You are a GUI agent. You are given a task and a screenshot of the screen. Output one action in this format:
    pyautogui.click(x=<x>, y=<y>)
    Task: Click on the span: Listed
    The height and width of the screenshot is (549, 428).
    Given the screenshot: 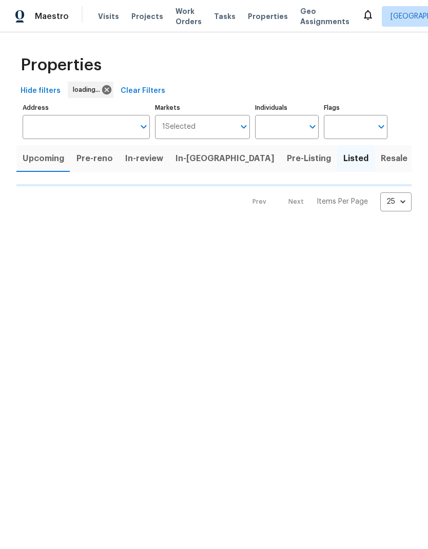 What is the action you would take?
    pyautogui.click(x=355, y=158)
    